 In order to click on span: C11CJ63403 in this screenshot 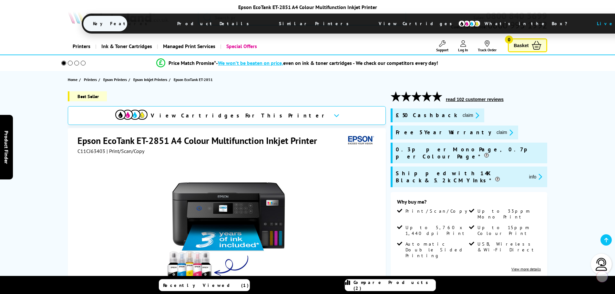, I will do `click(91, 151)`.